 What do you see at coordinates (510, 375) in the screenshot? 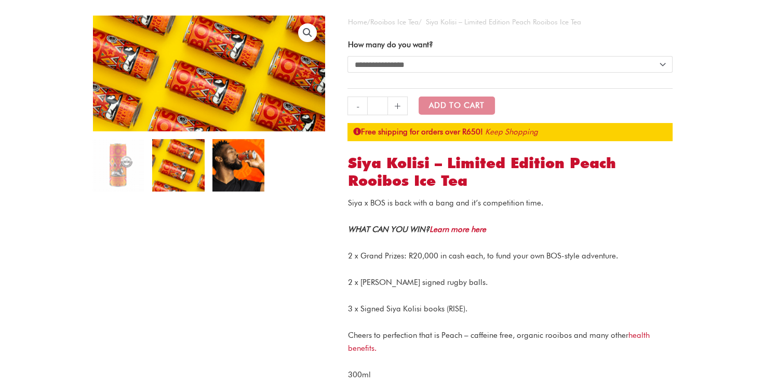
I see `p: 300ml` at bounding box center [510, 375].